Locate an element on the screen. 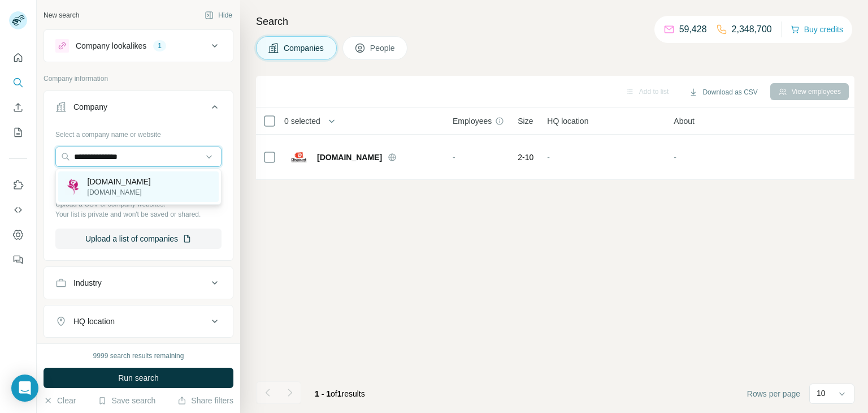 The image size is (868, 413). button: HQ location is located at coordinates (139, 321).